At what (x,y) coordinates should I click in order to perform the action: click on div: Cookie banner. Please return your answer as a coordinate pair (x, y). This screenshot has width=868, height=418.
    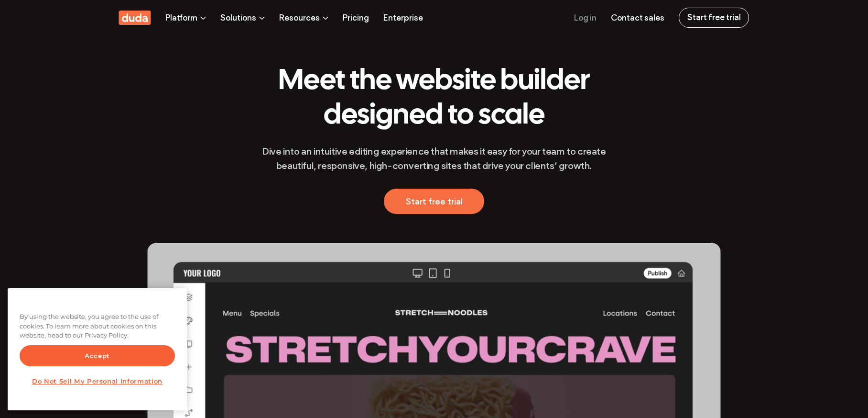
    Looking at the image, I should click on (97, 348).